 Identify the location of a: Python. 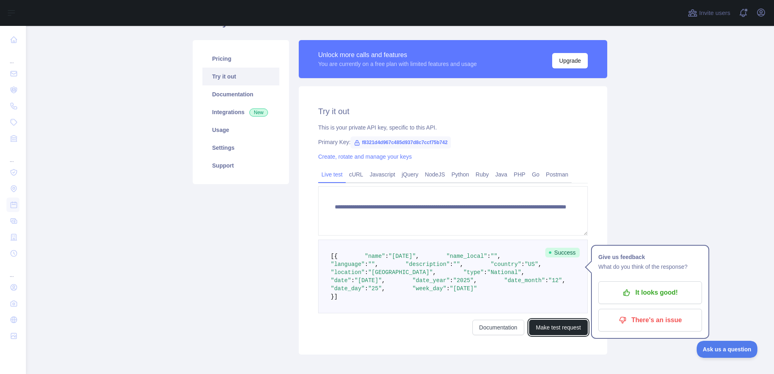
(460, 174).